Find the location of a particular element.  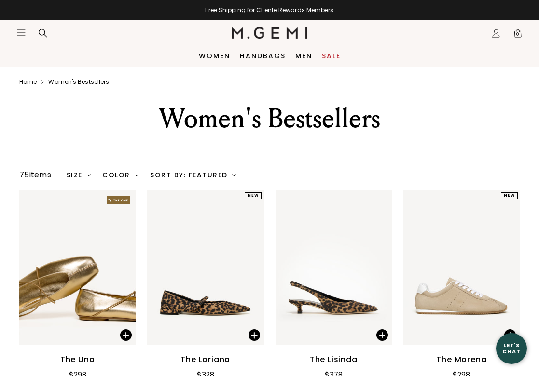

a: Men is located at coordinates (303, 56).